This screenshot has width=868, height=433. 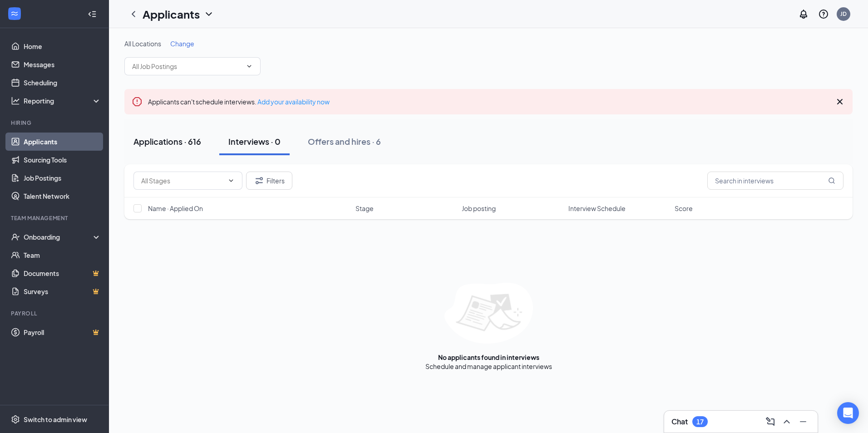 What do you see at coordinates (270, 181) in the screenshot?
I see `button: Filter Filters` at bounding box center [270, 181].